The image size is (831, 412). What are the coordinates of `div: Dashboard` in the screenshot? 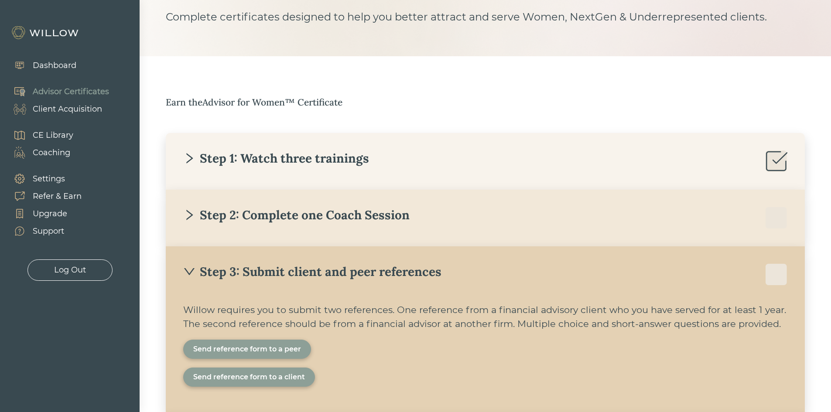 It's located at (55, 65).